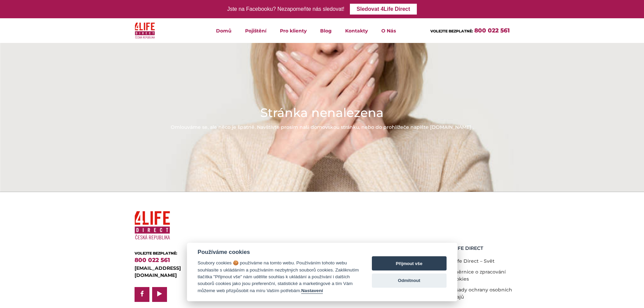 This screenshot has height=308, width=644. What do you see at coordinates (409, 264) in the screenshot?
I see `button: Přijmout vše` at bounding box center [409, 264].